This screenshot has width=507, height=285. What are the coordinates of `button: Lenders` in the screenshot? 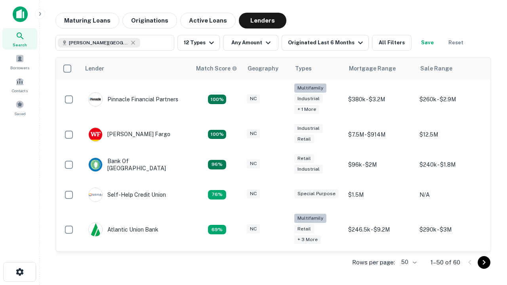 It's located at (263, 21).